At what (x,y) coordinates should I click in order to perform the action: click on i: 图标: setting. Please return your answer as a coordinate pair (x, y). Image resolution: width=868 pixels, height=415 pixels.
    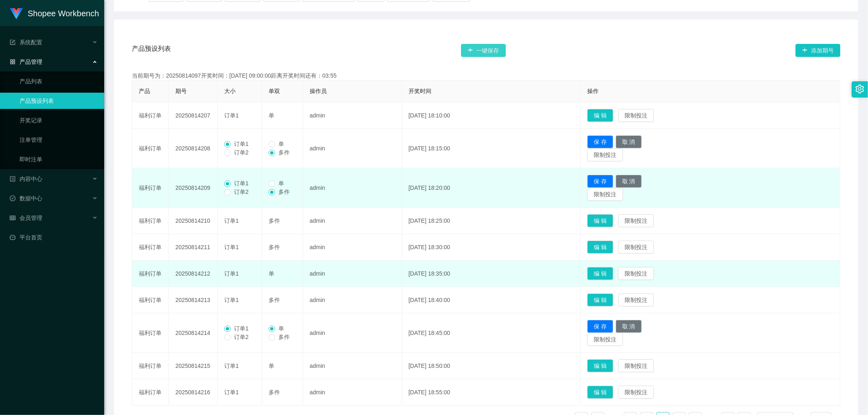
    Looking at the image, I should click on (859, 89).